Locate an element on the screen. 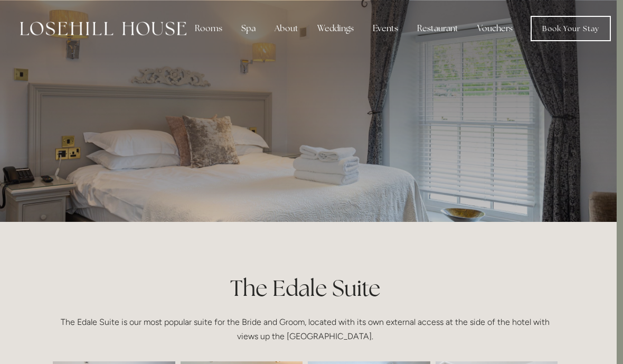 The width and height of the screenshot is (623, 364). div: Rooms is located at coordinates (209, 28).